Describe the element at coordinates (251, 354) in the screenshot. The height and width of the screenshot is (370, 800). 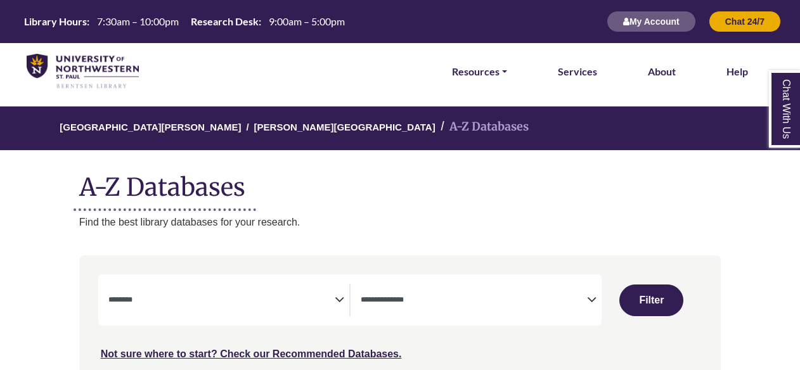
I see `a: Not sure where to start? Check our Recommended Databases.` at that location.